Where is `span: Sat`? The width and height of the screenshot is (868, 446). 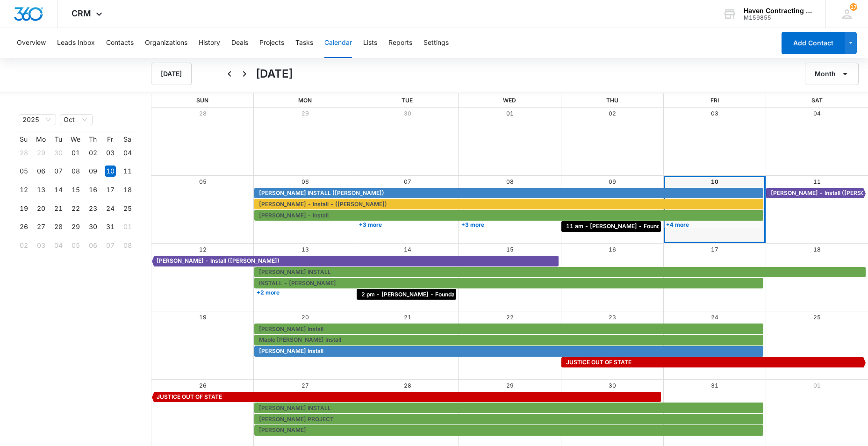
span: Sat is located at coordinates (817, 100).